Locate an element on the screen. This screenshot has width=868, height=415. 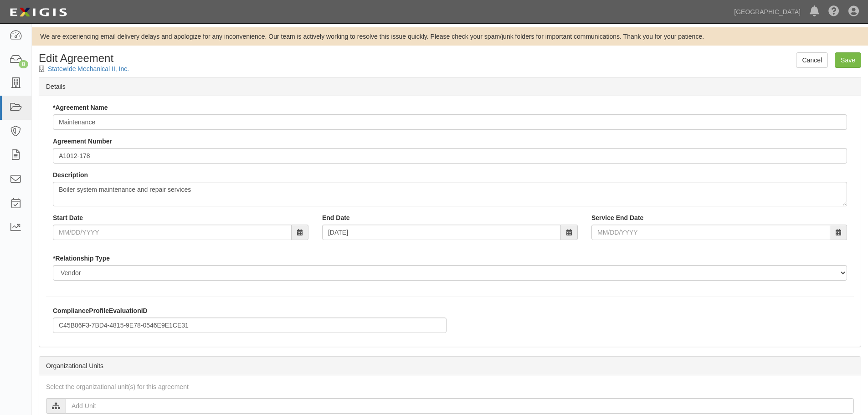
div: We are experiencing email delivery delays and apologize for any inconvenience. Our team is active... is located at coordinates (450, 37).